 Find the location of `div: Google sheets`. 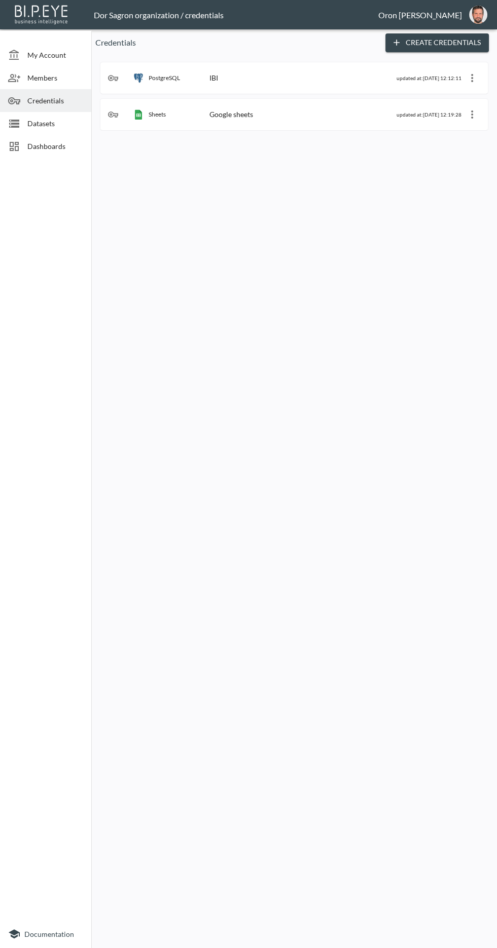

div: Google sheets is located at coordinates (231, 114).